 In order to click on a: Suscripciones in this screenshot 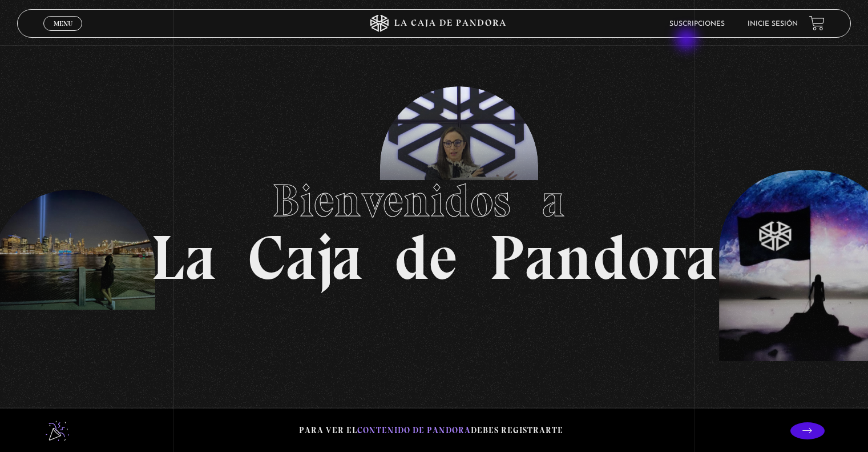, I will do `click(697, 24)`.